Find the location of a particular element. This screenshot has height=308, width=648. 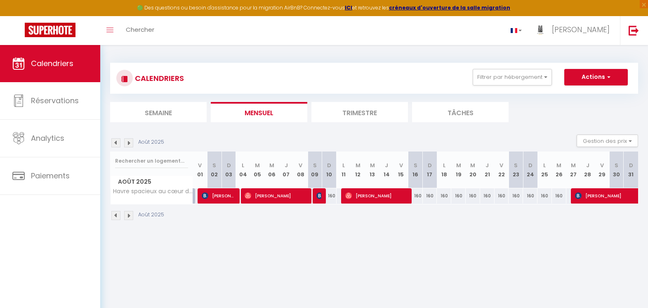

a: créneaux d'ouverture de la salle migration is located at coordinates (449, 7).